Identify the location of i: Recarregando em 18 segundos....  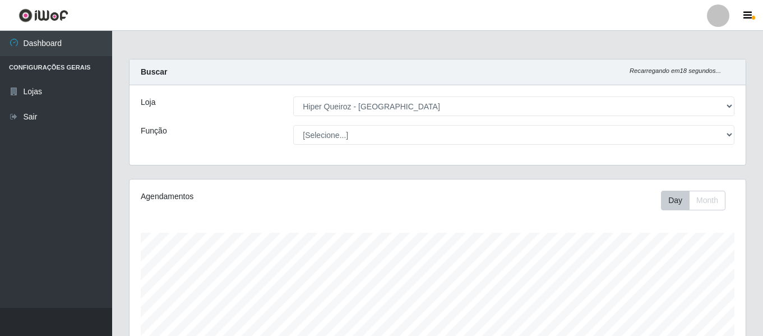
(675, 71).